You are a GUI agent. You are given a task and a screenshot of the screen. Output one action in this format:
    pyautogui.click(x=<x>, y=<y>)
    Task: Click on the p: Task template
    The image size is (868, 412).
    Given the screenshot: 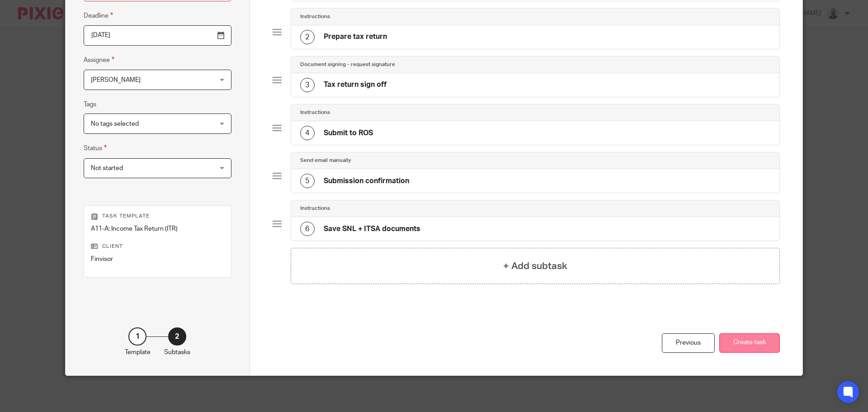 What is the action you would take?
    pyautogui.click(x=157, y=216)
    